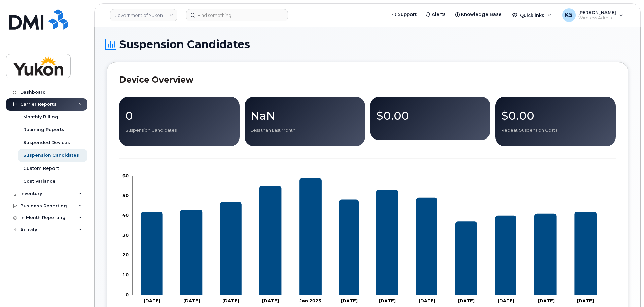 This screenshot has width=644, height=307. What do you see at coordinates (180, 115) in the screenshot?
I see `p: 0` at bounding box center [180, 115].